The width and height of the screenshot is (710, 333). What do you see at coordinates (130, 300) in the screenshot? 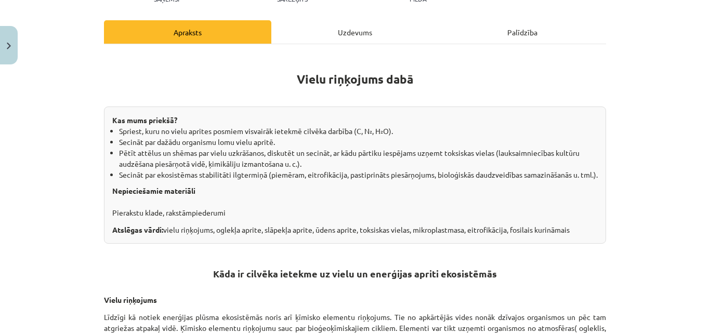
I see `strong: Vielu riņķojums` at bounding box center [130, 300].